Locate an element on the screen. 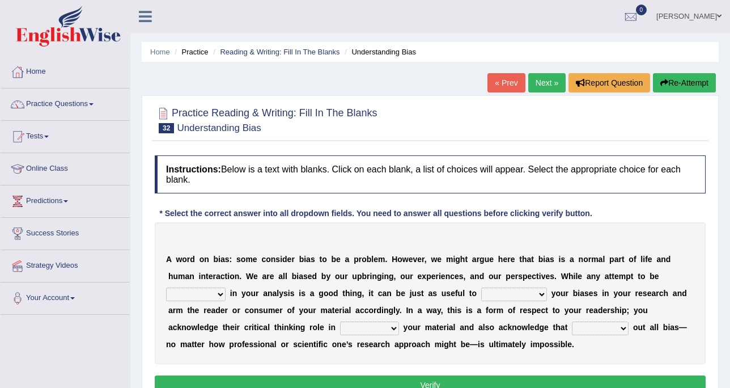  a: Practice Questions is located at coordinates (65, 103).